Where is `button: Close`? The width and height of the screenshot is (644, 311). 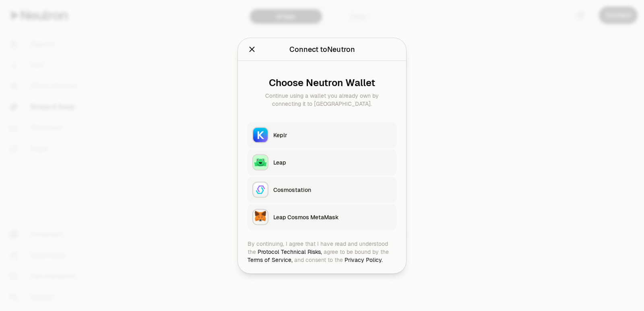 button: Close is located at coordinates (252, 49).